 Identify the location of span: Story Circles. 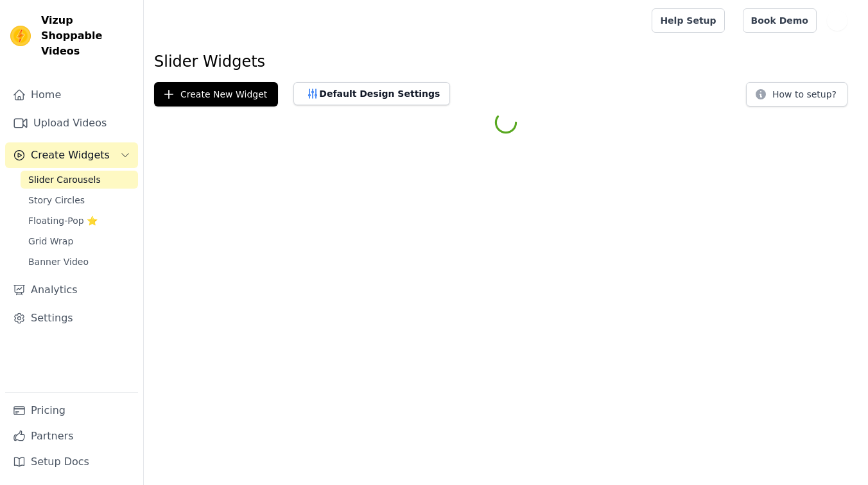
(56, 200).